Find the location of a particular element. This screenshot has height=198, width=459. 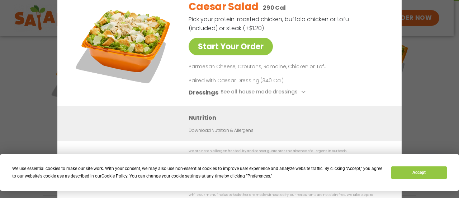

button: Accept is located at coordinates (419, 172).